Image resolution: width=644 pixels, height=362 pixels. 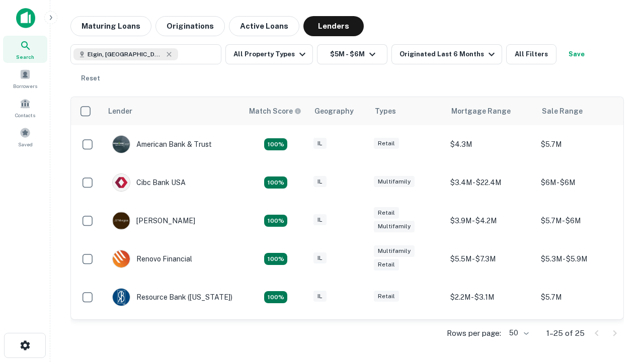 What do you see at coordinates (149, 183) in the screenshot?
I see `div: Cibc Bank USA` at bounding box center [149, 183].